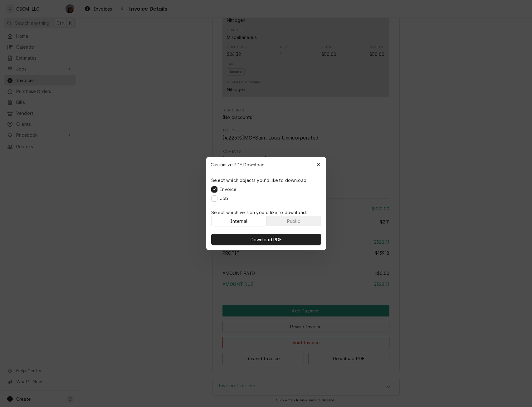  Describe the element at coordinates (266, 212) in the screenshot. I see `p: Select which version you'd like to download:` at that location.